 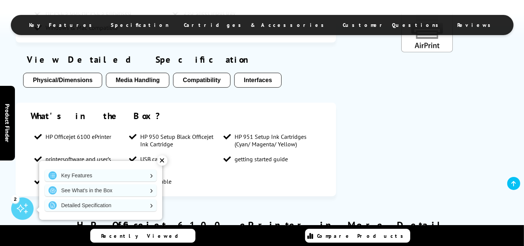 What do you see at coordinates (84, 163) in the screenshot?
I see `span: printersoftware and user’s guide on CD-ROM` at bounding box center [84, 163].